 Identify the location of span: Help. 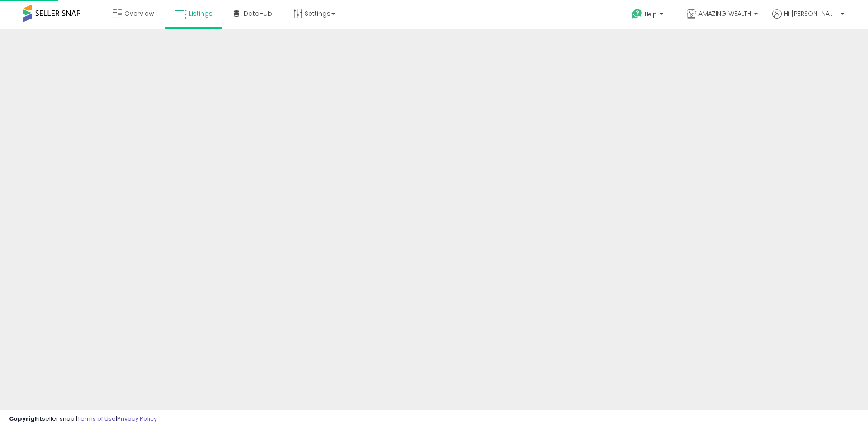
(650, 14).